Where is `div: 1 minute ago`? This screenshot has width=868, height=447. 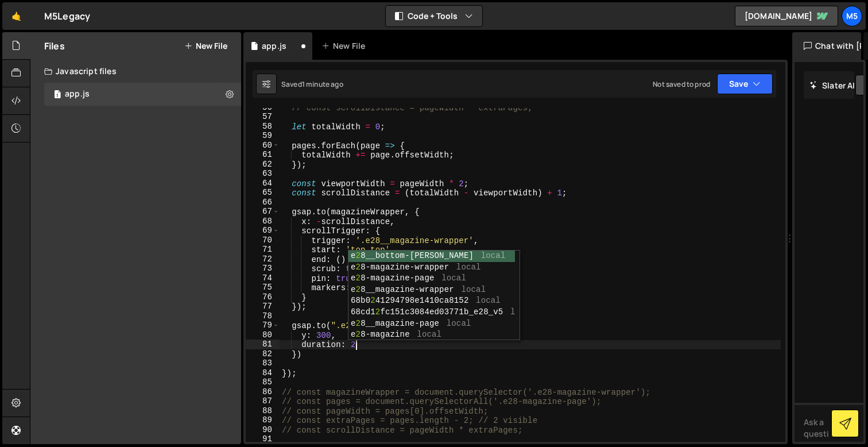 div: 1 minute ago is located at coordinates (323, 84).